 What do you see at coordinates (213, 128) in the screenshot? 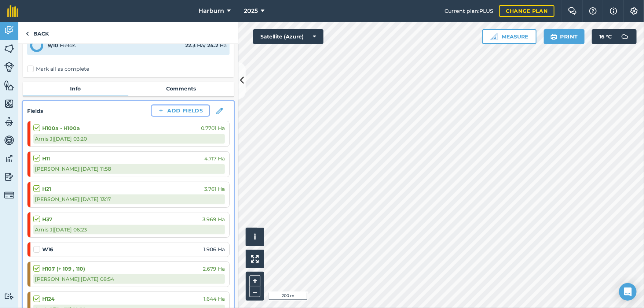
I see `span: 0.7701 Ha` at bounding box center [213, 128].